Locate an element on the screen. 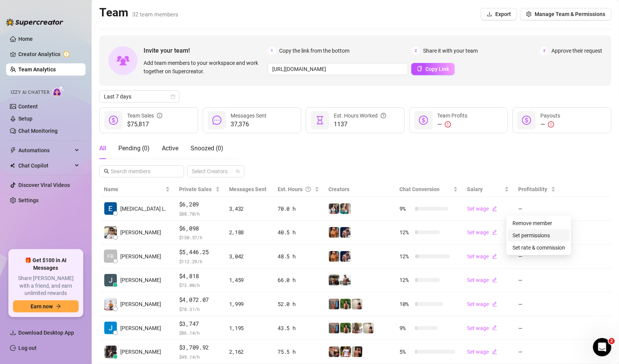 The height and width of the screenshot is (364, 619). span: Chat Copilot is located at coordinates (45, 166).